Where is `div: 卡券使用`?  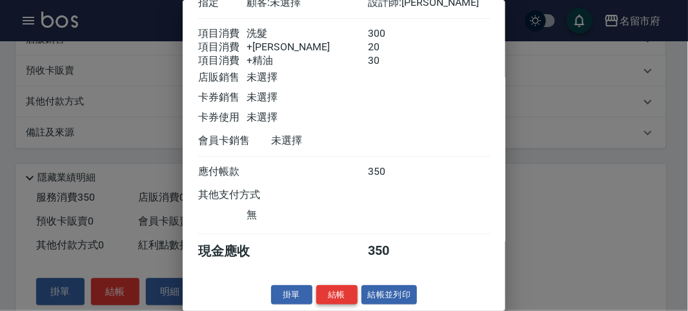
div: 卡券使用 is located at coordinates (222, 117).